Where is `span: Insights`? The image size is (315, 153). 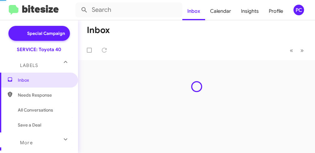
span: Insights is located at coordinates (250, 11).